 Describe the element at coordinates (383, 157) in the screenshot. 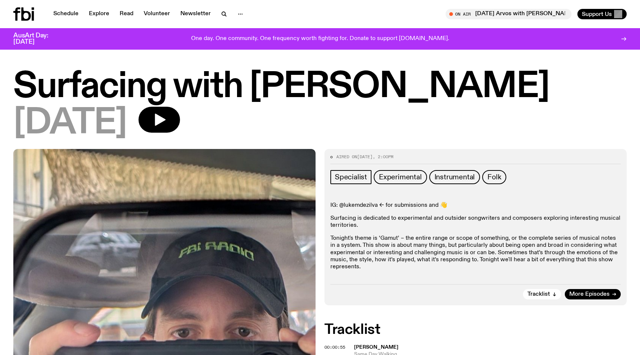

I see `span: , 2:00pm` at that location.